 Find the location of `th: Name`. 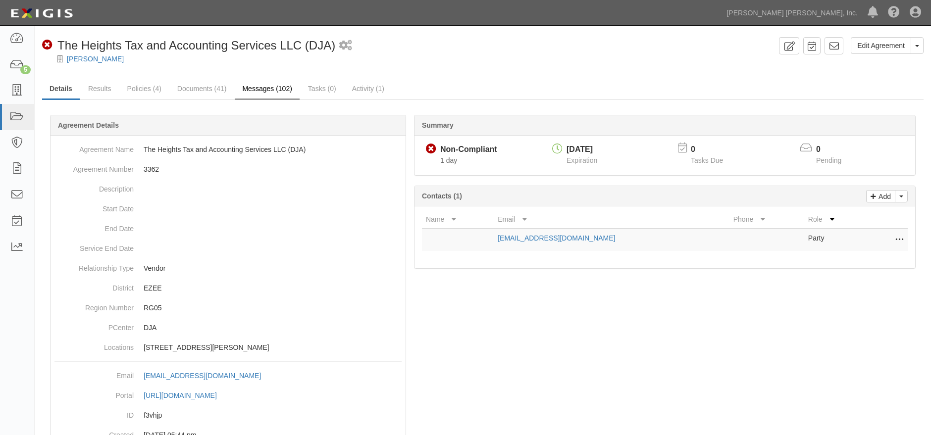

th: Name is located at coordinates (458, 219).